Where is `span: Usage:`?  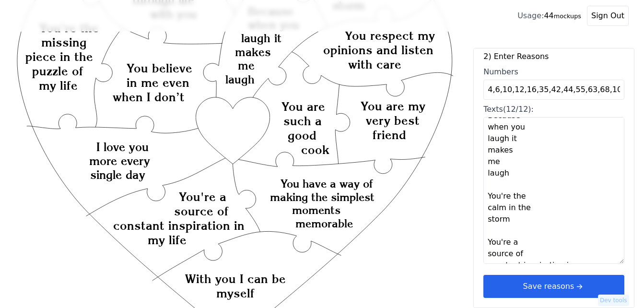 span: Usage: is located at coordinates (530, 16).